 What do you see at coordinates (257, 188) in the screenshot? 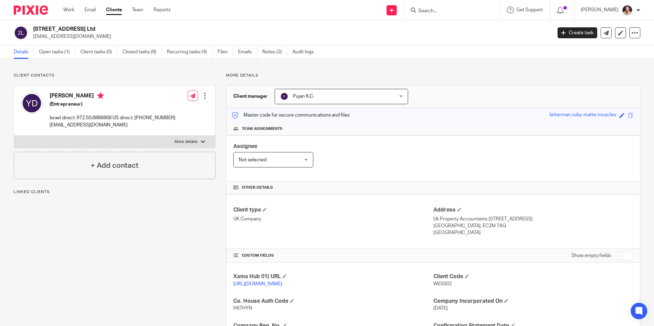
I see `span: Other details` at bounding box center [257, 188].